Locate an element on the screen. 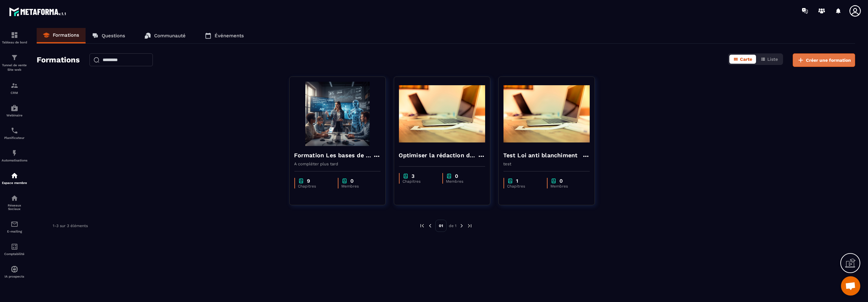  span: Créer une formation is located at coordinates (828, 60).